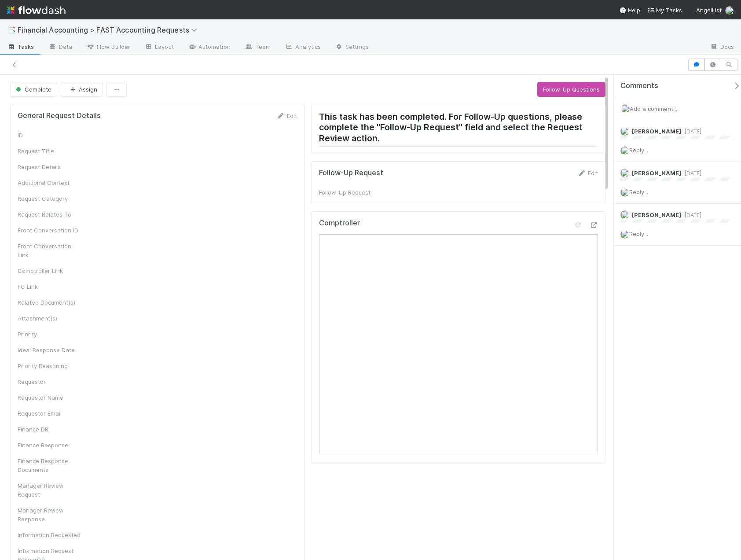 The height and width of the screenshot is (560, 741). I want to click on div: Finance DRI, so click(50, 429).